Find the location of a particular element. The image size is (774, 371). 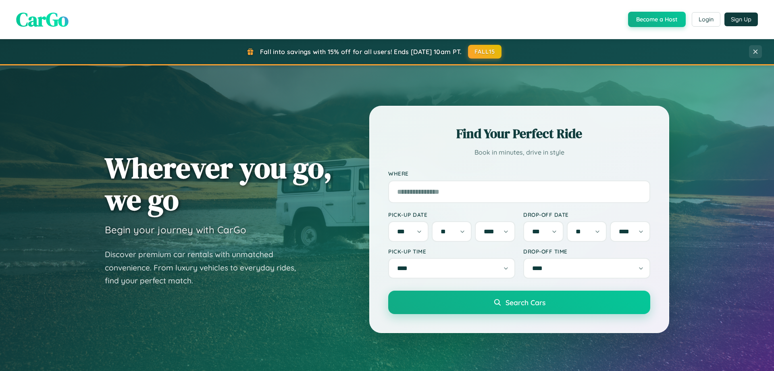

label: Where is located at coordinates (519, 173).